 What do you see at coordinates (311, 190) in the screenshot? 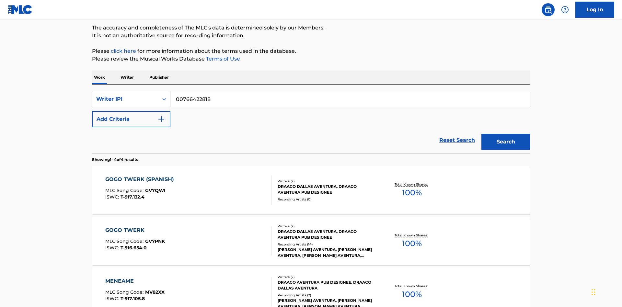
I see `a: GOGO TWERK (SPANISH)MLC Song Code:GV7QWIISWC:T-917.132.4Writers (2)DRAACO DALLAS AVENTURA, DRAACO...` at bounding box center [311, 190].